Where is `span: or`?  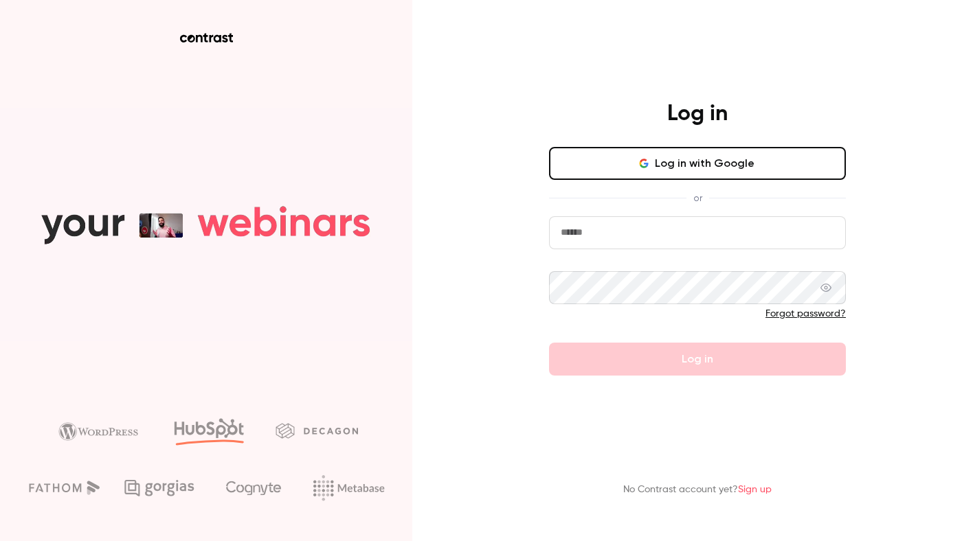 span: or is located at coordinates (697, 198).